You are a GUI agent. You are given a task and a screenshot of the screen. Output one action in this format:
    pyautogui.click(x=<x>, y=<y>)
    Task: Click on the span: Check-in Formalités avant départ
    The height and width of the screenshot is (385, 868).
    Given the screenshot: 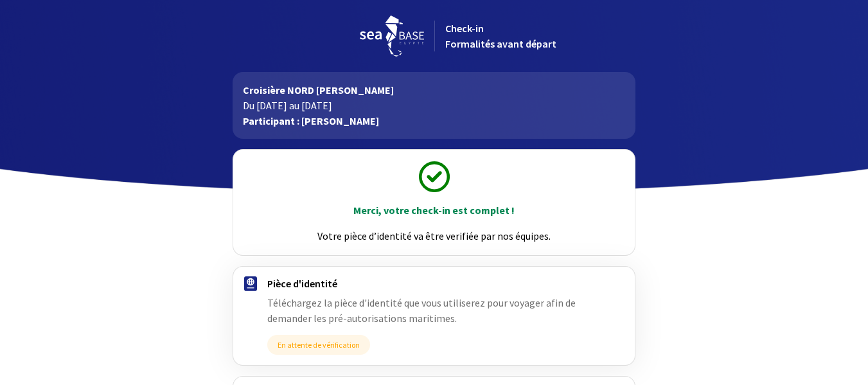 What is the action you would take?
    pyautogui.click(x=500, y=36)
    